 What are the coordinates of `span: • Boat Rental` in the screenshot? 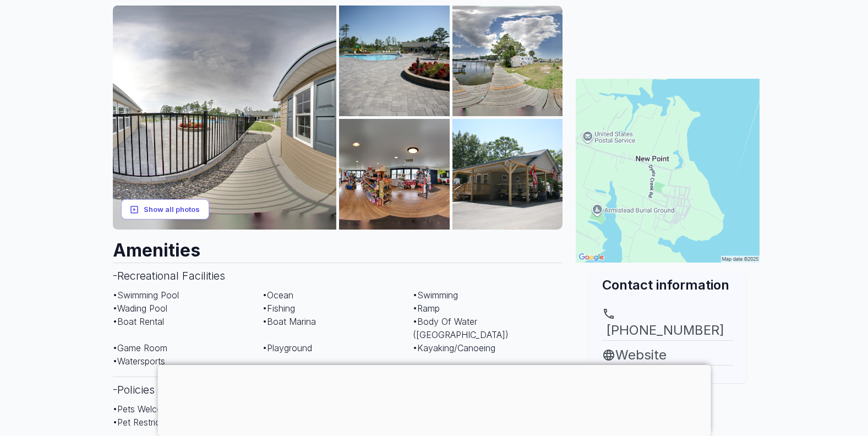 It's located at (138, 321).